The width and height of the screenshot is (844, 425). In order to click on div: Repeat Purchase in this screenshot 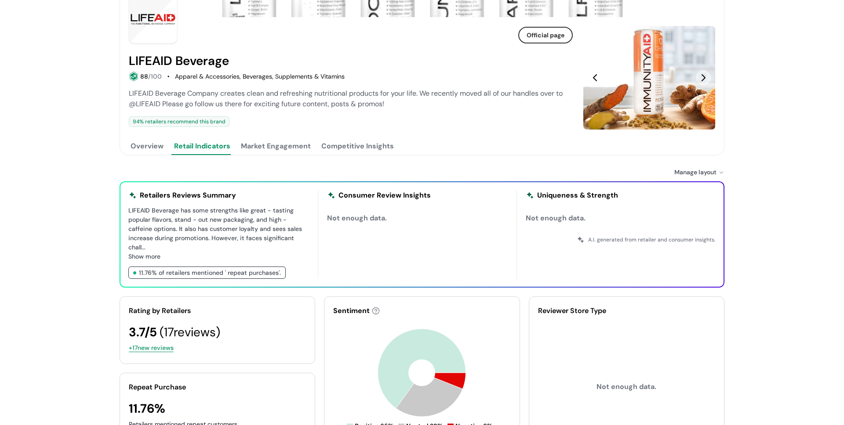, I will do `click(217, 388)`.